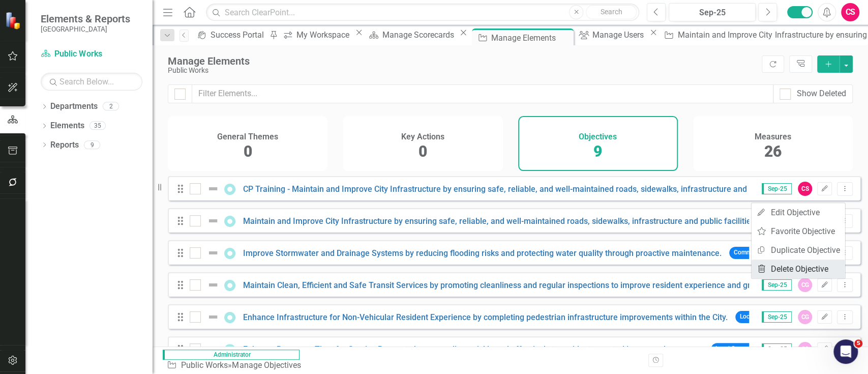 The image size is (868, 374). Describe the element at coordinates (422, 137) in the screenshot. I see `h4: Key Actions` at that location.